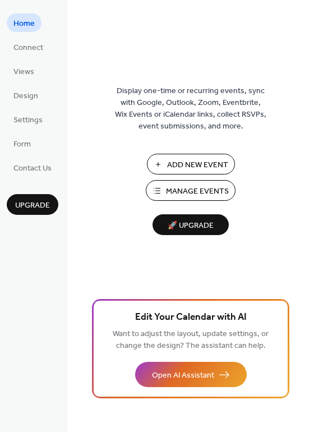 The width and height of the screenshot is (314, 432). What do you see at coordinates (28, 120) in the screenshot?
I see `span: Settings` at bounding box center [28, 120].